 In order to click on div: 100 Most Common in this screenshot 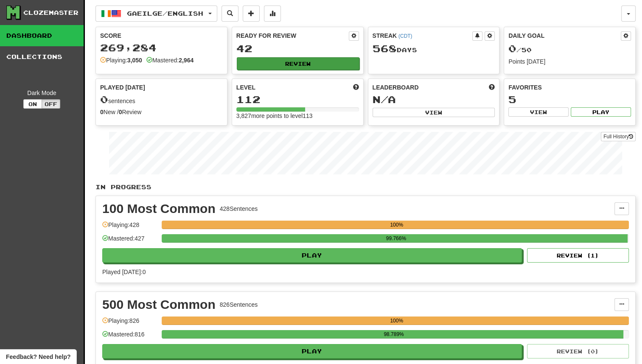, I will do `click(159, 209)`.